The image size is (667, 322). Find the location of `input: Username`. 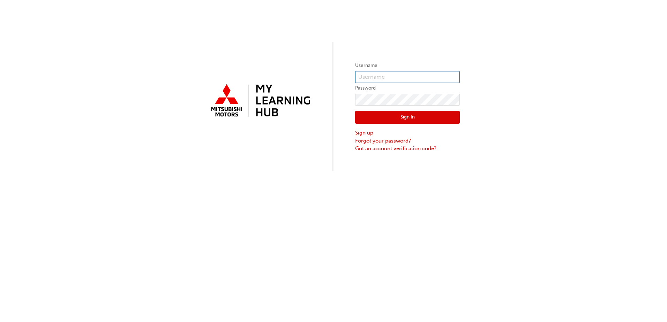

input: Username is located at coordinates (407, 77).